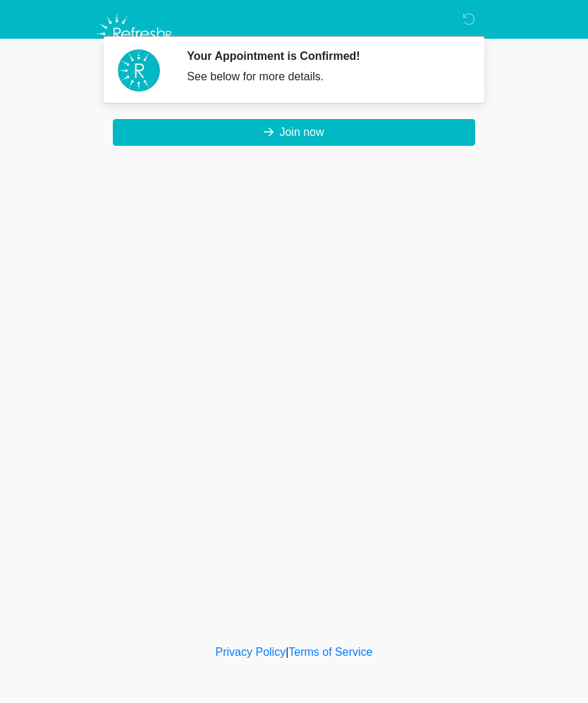 This screenshot has height=703, width=588. Describe the element at coordinates (330, 652) in the screenshot. I see `a: Terms of Service` at that location.